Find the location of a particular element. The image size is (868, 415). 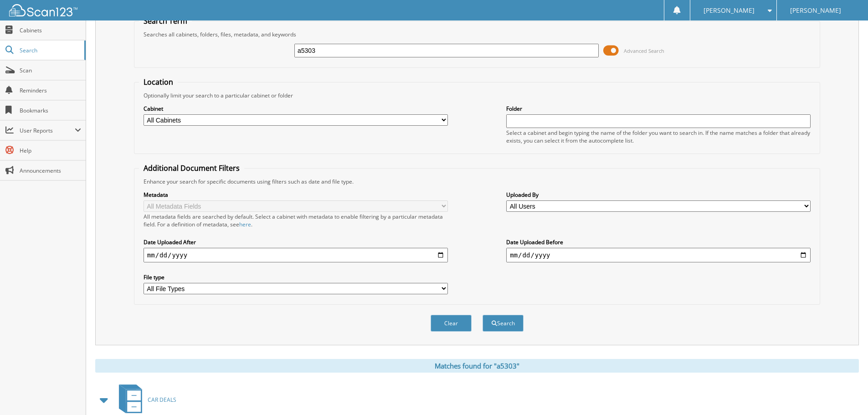

span: Cabinets is located at coordinates (50, 30).